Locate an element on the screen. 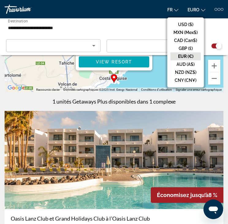 Image resolution: width=228 pixels, height=224 pixels. img: ii_oal1.jpg is located at coordinates (114, 160).